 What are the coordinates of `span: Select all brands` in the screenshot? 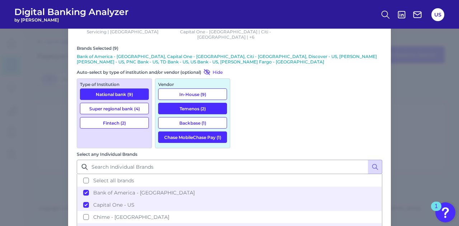 It's located at (114, 181).